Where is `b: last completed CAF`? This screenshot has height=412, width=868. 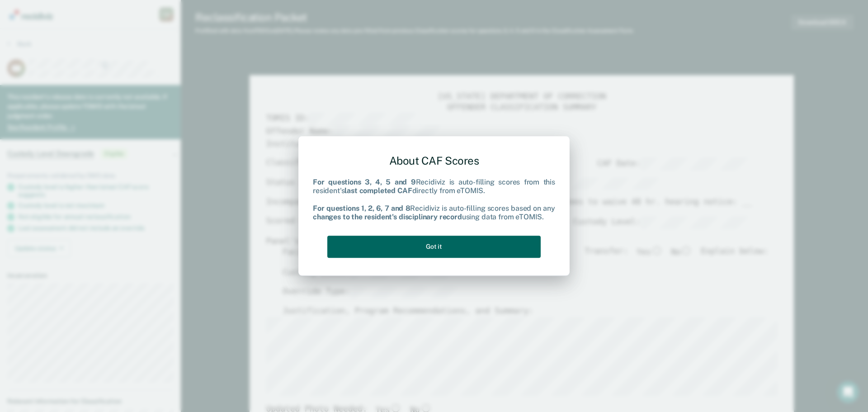 b: last completed CAF is located at coordinates (378, 191).